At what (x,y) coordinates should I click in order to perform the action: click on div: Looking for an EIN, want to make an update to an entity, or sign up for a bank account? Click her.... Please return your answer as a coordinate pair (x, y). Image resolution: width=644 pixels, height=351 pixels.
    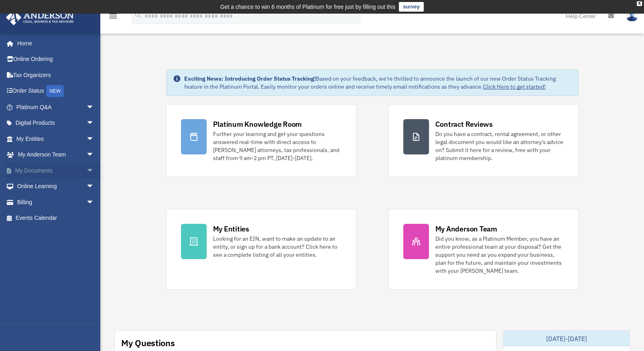
    Looking at the image, I should click on (278, 247).